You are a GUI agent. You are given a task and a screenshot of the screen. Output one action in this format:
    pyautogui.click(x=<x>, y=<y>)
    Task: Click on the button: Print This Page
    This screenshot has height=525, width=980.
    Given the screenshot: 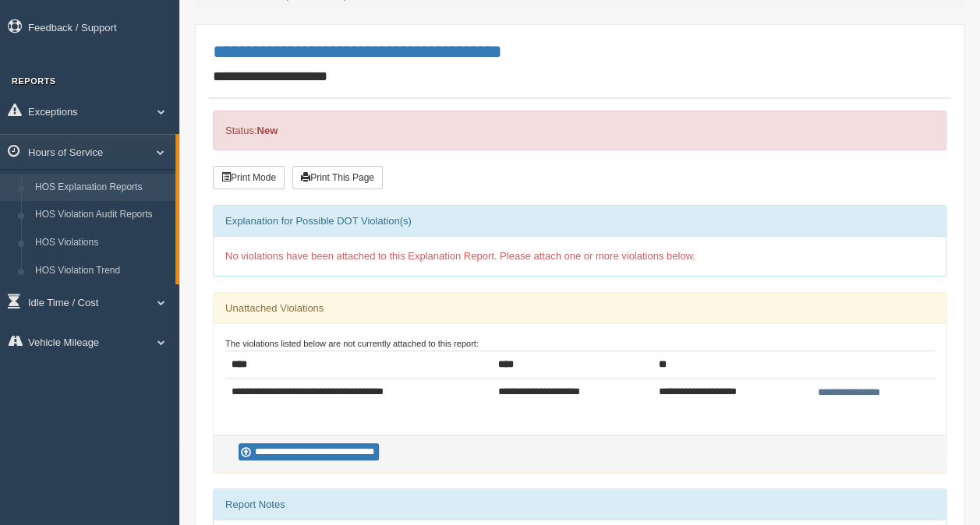 What is the action you would take?
    pyautogui.click(x=338, y=178)
    